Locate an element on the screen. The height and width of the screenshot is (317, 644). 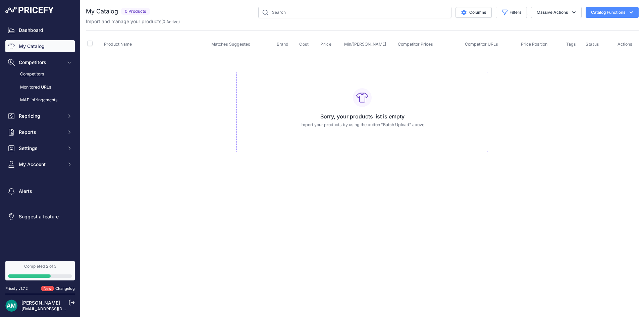
span: Settings is located at coordinates (40, 148).